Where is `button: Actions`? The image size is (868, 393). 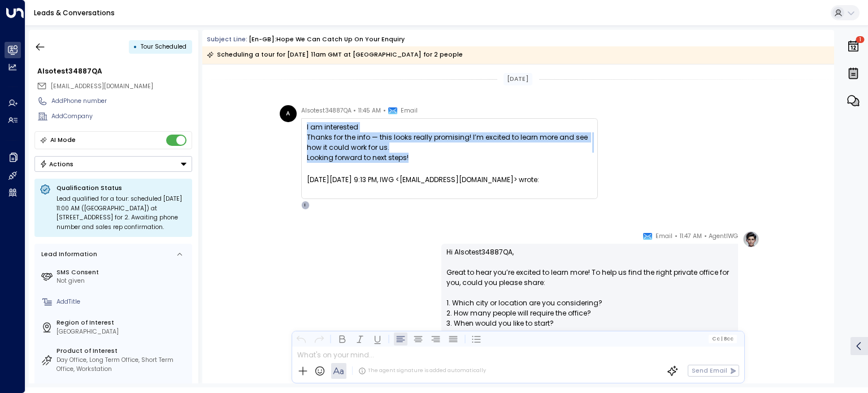 button: Actions is located at coordinates (113, 164).